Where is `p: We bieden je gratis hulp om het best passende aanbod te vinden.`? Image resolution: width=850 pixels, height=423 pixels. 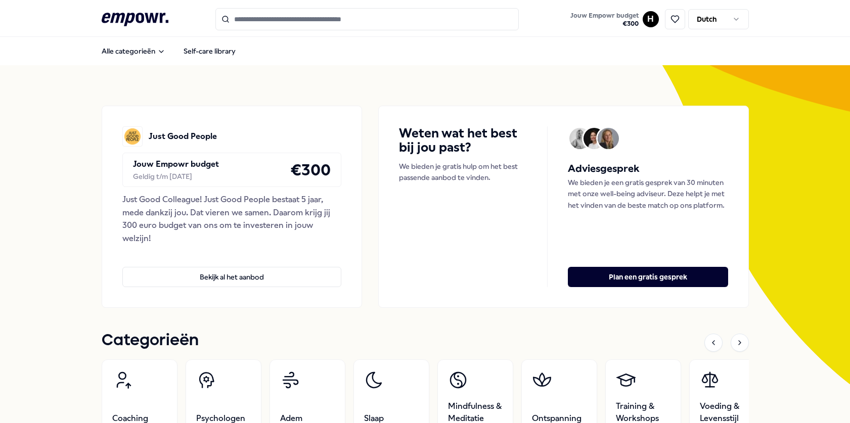
p: We bieden je gratis hulp om het best passende aanbod te vinden. is located at coordinates (463, 172).